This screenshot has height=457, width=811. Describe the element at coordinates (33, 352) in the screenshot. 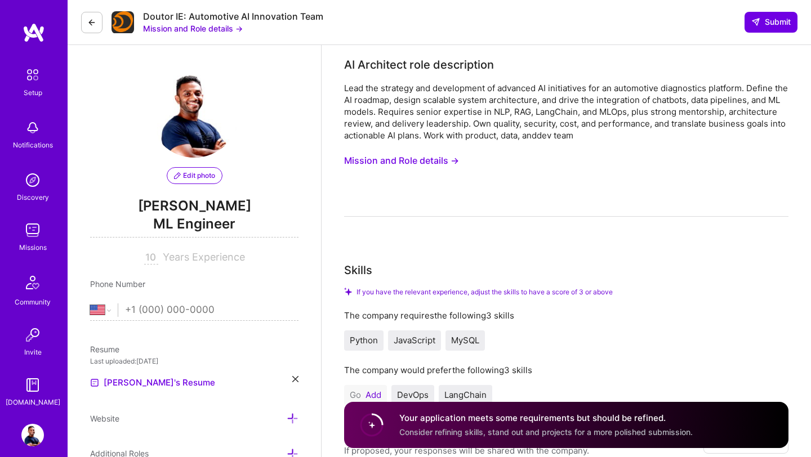

I see `div: Invite` at that location.